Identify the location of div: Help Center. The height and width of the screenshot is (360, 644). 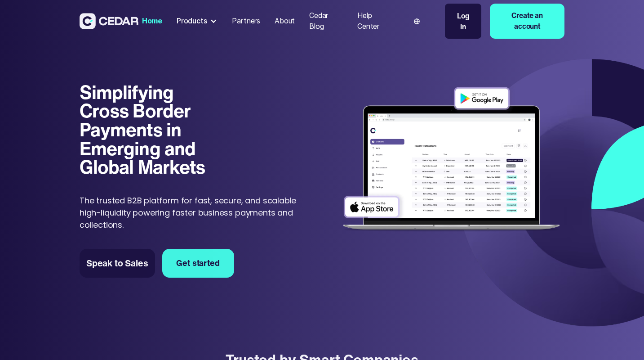
(376, 21).